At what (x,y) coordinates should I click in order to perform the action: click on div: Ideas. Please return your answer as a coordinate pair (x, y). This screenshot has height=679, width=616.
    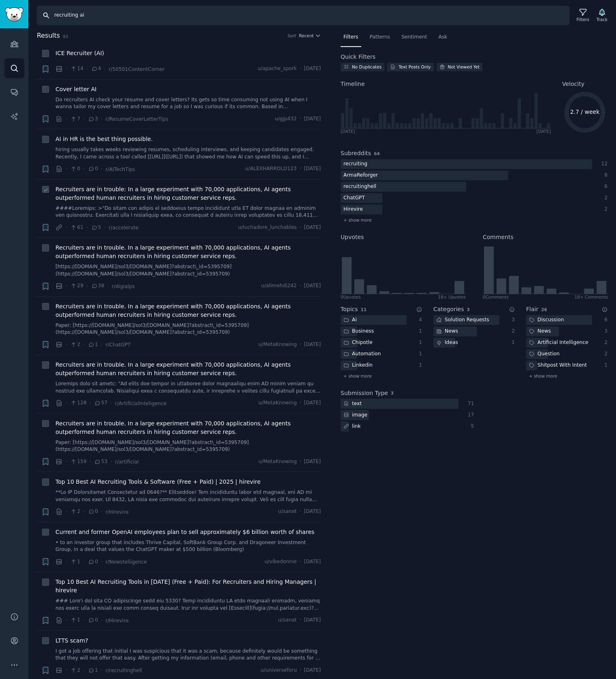
    Looking at the image, I should click on (447, 342).